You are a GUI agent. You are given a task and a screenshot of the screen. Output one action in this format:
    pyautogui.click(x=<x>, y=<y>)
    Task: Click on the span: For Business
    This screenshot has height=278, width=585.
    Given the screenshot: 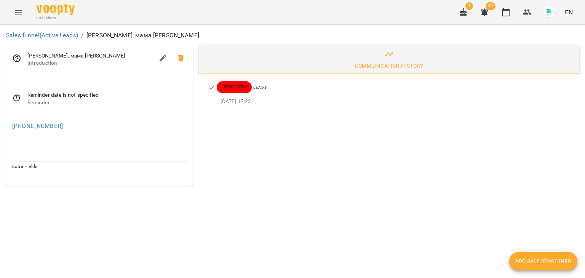 What is the action you would take?
    pyautogui.click(x=56, y=18)
    